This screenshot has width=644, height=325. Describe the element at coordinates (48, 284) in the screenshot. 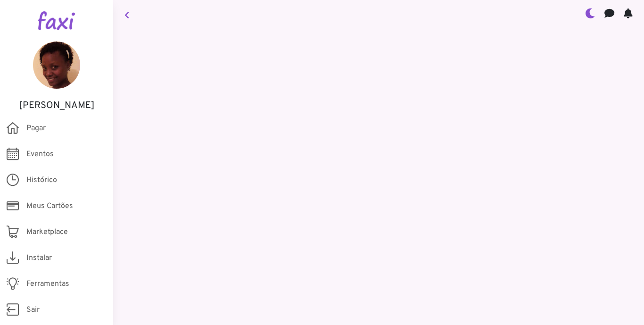

I see `span: Ferramentas` at that location.